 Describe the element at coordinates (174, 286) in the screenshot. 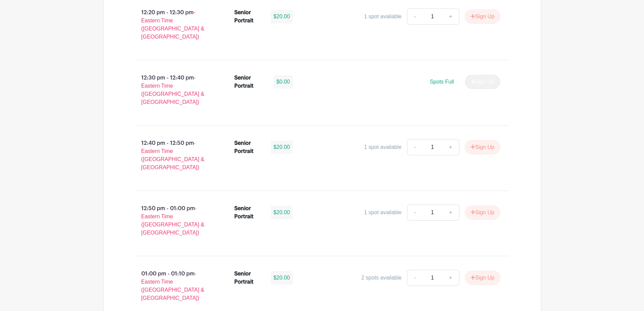

I see `p: 01:00 pm - 01:10 pm` at that location.